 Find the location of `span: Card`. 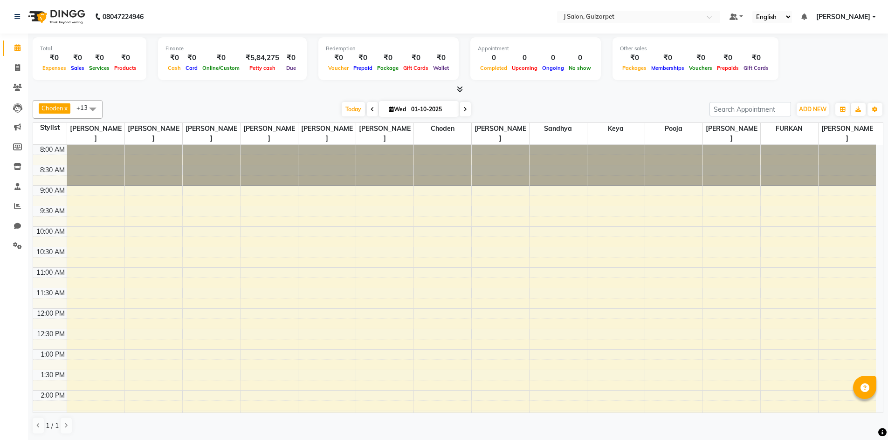

span: Card is located at coordinates (192, 68).